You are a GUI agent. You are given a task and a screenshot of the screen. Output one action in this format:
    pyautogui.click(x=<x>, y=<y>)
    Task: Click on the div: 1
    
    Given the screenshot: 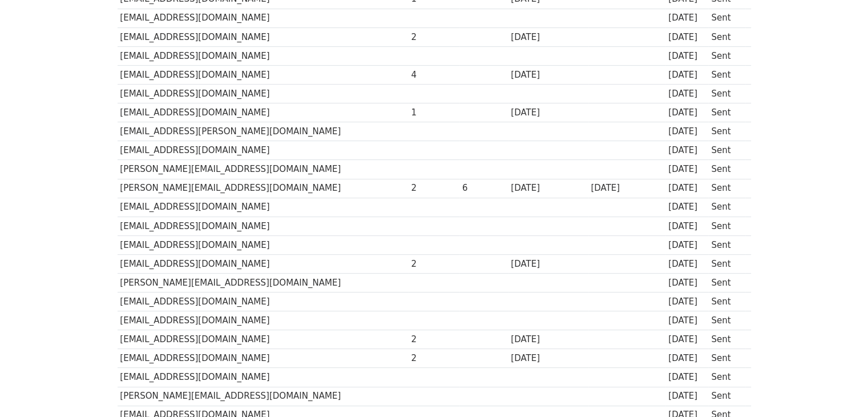 What is the action you would take?
    pyautogui.click(x=434, y=112)
    